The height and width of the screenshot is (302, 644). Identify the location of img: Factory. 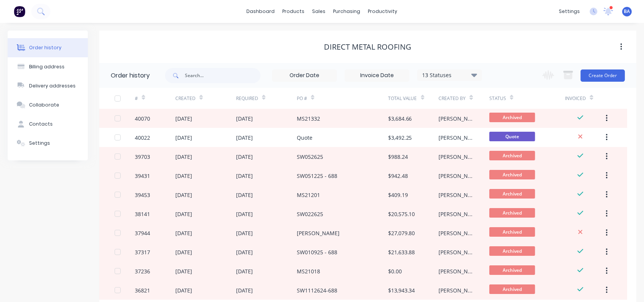
(19, 11).